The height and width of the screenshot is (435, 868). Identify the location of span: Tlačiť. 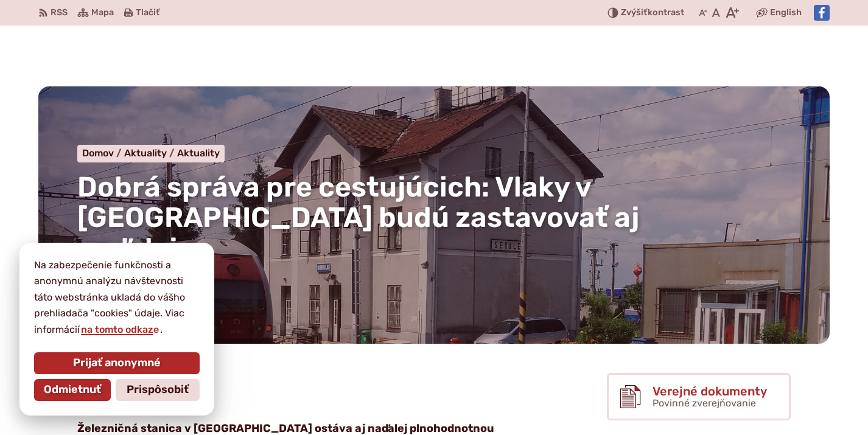
(147, 13).